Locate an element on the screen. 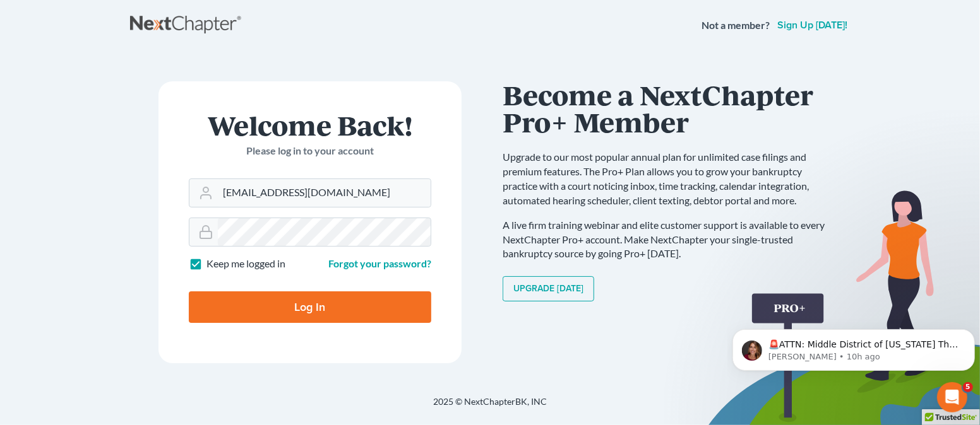 This screenshot has height=425, width=980. h1: Become a NextChapter Pro+ Member is located at coordinates (670, 108).